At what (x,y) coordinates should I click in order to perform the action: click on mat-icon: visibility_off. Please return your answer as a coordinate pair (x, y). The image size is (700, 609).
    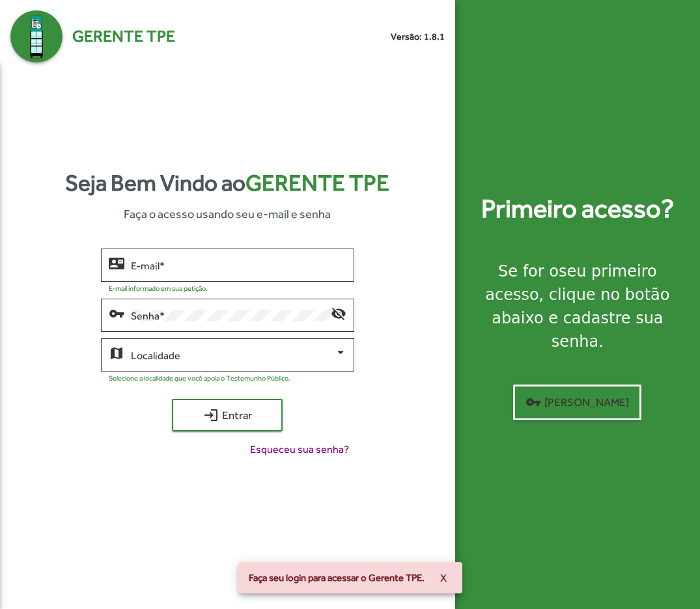
    Looking at the image, I should click on (339, 313).